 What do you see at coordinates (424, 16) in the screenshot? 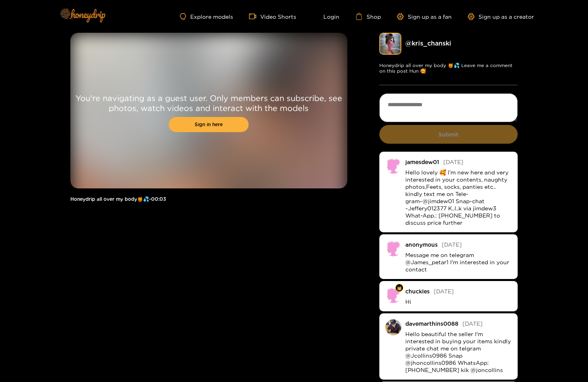
I see `a: Sign up as a fan` at bounding box center [424, 16].